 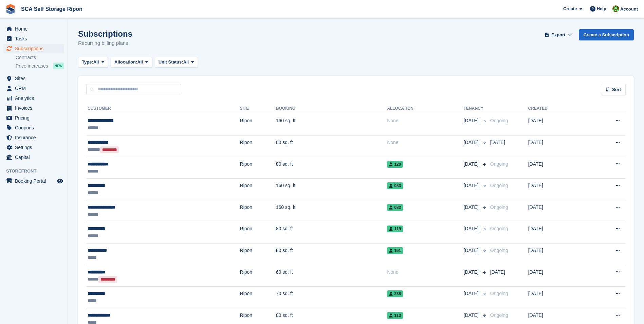 I want to click on span: Insurance, so click(x=36, y=137).